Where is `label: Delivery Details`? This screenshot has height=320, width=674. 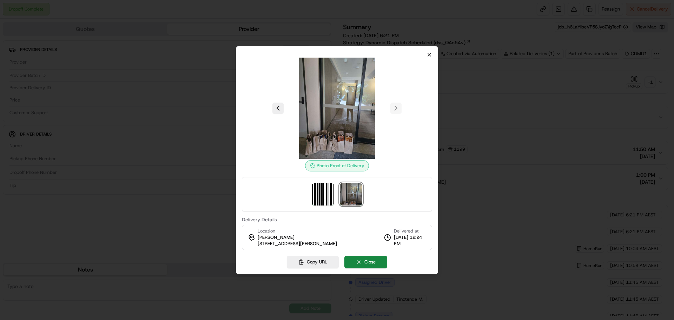
label: Delivery Details is located at coordinates (337, 219).